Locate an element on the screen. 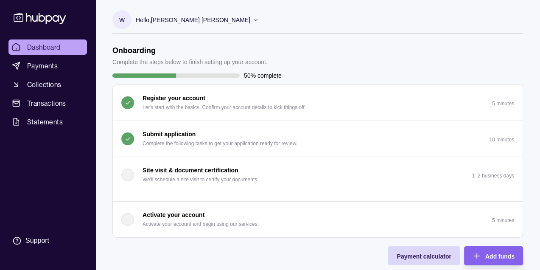 The image size is (540, 270). button: Add funds is located at coordinates (493, 255).